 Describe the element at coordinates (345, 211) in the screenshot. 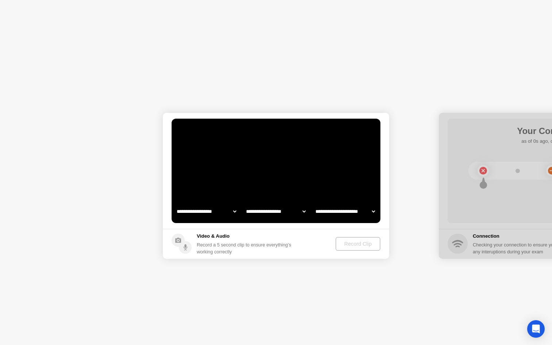

I see `select: Available microphones` at that location.